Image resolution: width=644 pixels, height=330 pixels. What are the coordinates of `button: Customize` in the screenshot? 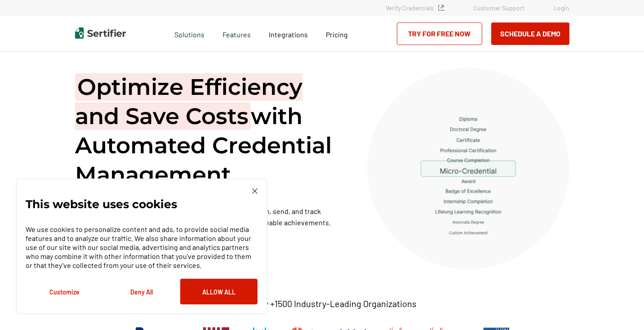 It's located at (64, 291).